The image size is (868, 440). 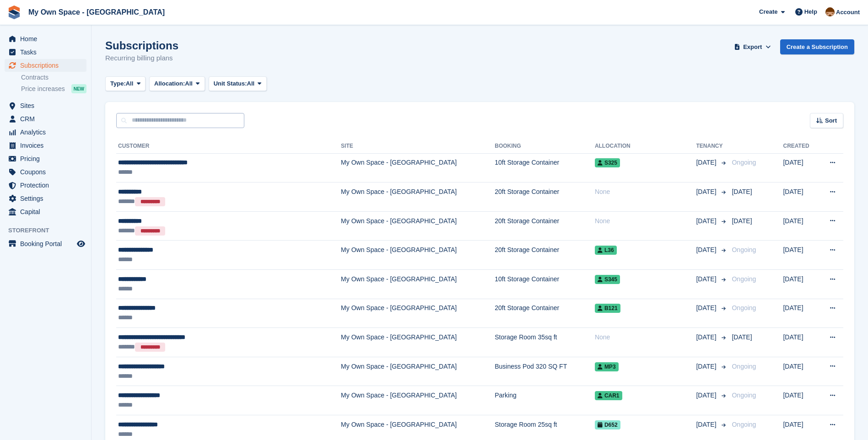 What do you see at coordinates (608, 396) in the screenshot?
I see `span: Car1` at bounding box center [608, 396].